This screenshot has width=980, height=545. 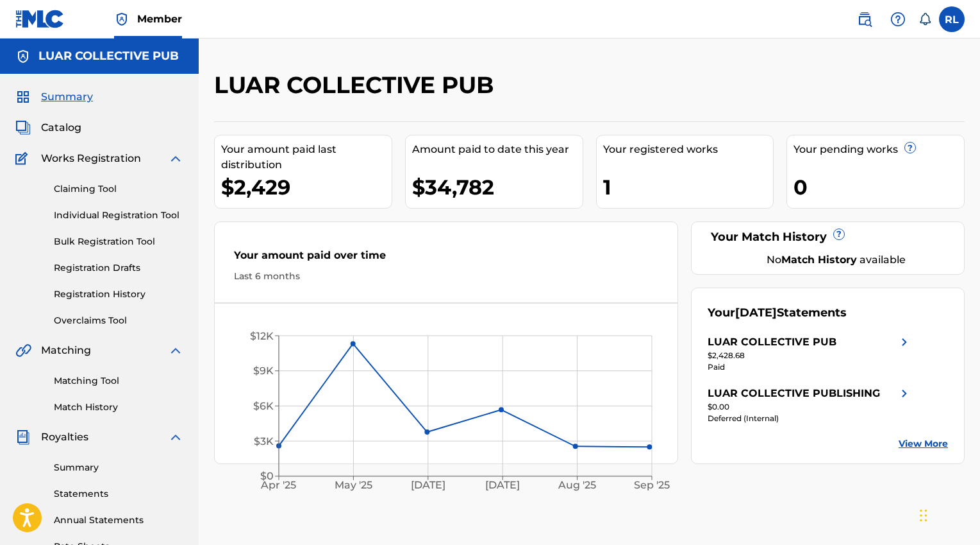 What do you see at coordinates (263, 405) in the screenshot?
I see `tspan: $6K` at bounding box center [263, 405].